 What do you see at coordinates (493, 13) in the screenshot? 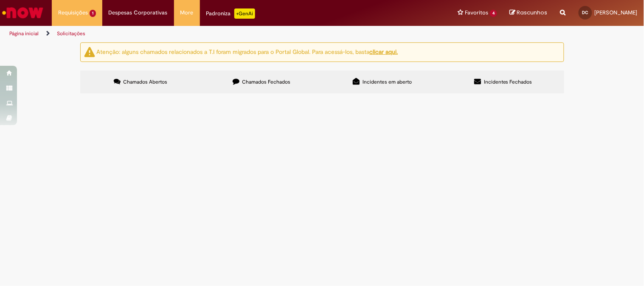
I see `span: 4` at bounding box center [493, 13].